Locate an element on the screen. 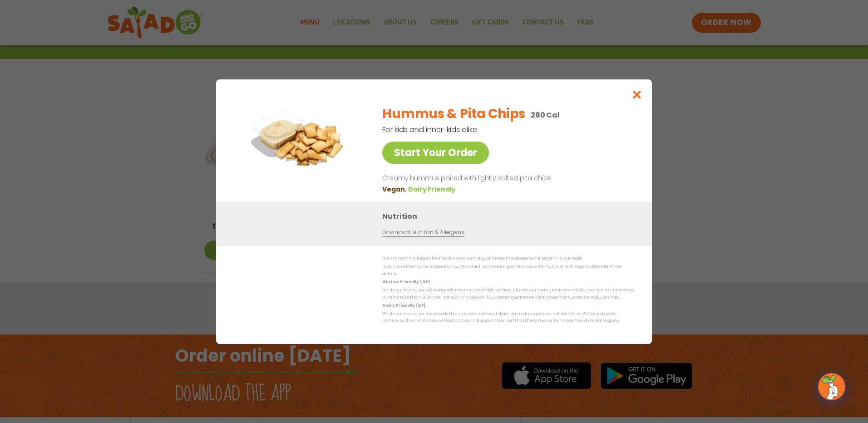  p: For kids and inner-kids alike. is located at coordinates (484, 129).